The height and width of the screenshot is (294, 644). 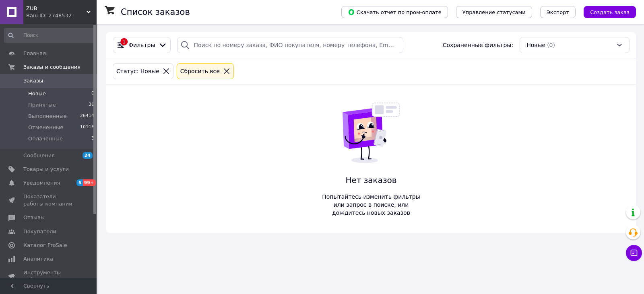 What do you see at coordinates (371, 180) in the screenshot?
I see `span: Нет заказов` at bounding box center [371, 180].